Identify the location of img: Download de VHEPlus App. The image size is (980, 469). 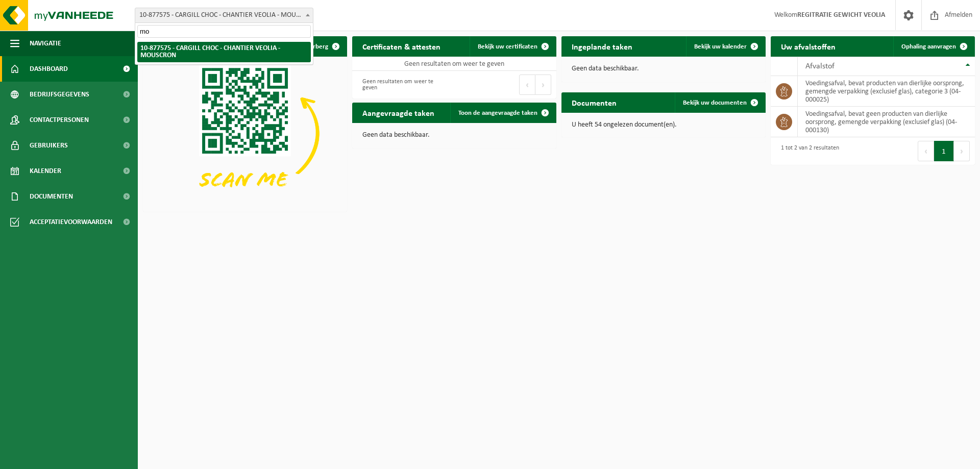
(245, 134).